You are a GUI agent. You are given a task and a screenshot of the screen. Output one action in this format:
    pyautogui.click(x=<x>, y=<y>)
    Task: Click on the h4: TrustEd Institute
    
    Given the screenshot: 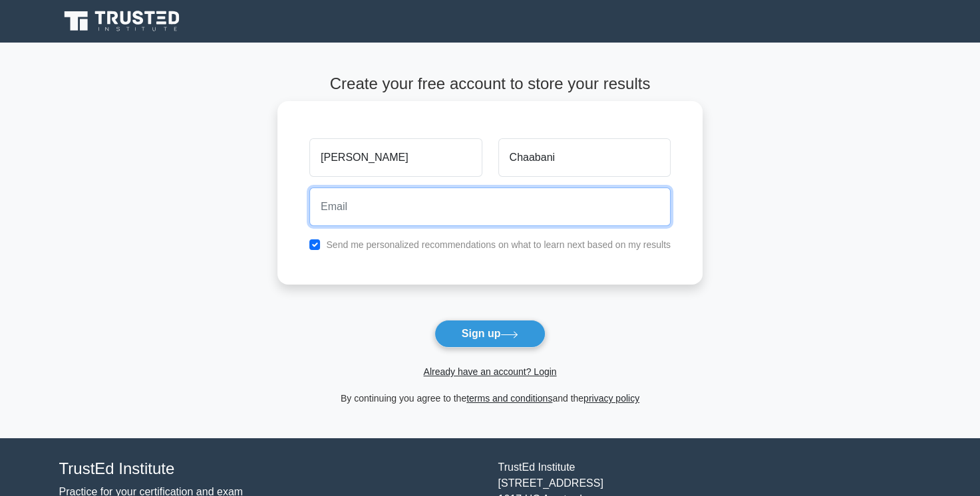 What is the action you would take?
    pyautogui.click(x=271, y=469)
    